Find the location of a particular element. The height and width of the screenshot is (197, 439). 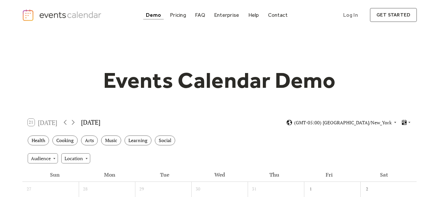

a: Enterprise is located at coordinates (226, 15).